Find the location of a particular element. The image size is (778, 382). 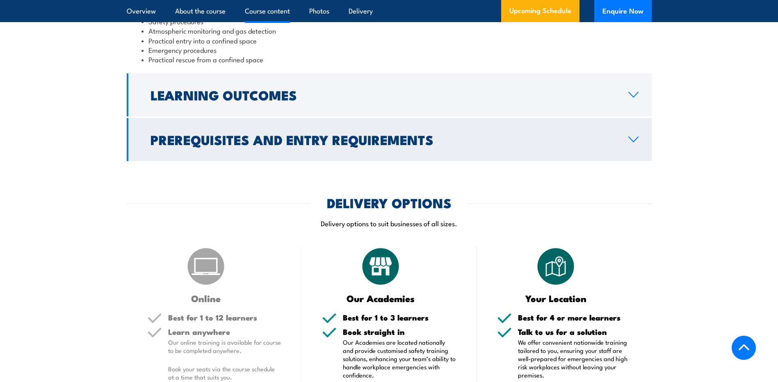

h5: Learn anywhere is located at coordinates (225, 332).